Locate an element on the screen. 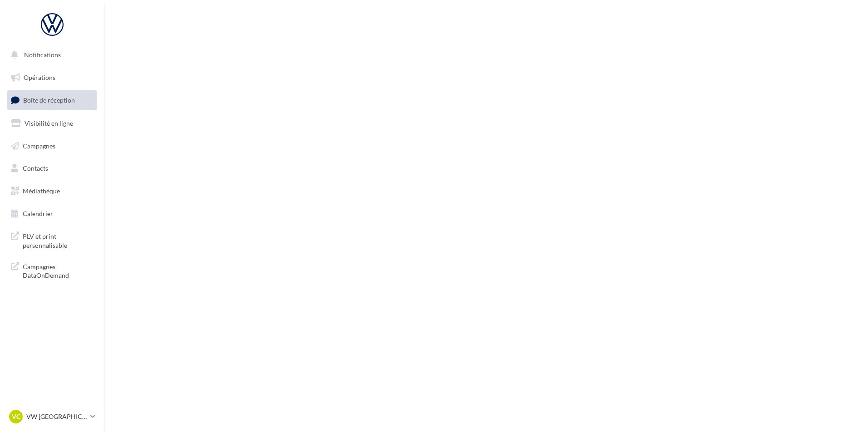 The height and width of the screenshot is (433, 868). span: Visibilité en ligne is located at coordinates (48, 123).